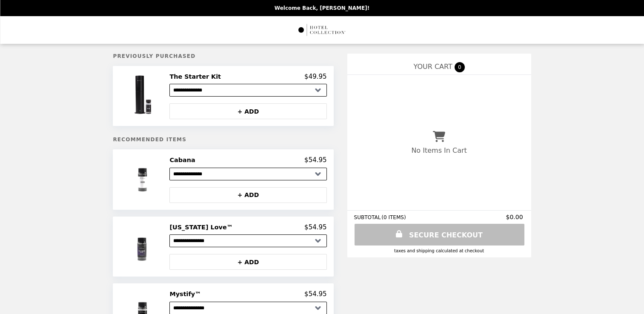 This screenshot has width=644, height=314. What do you see at coordinates (368, 218) in the screenshot?
I see `span: SUBTOTAL` at bounding box center [368, 218].